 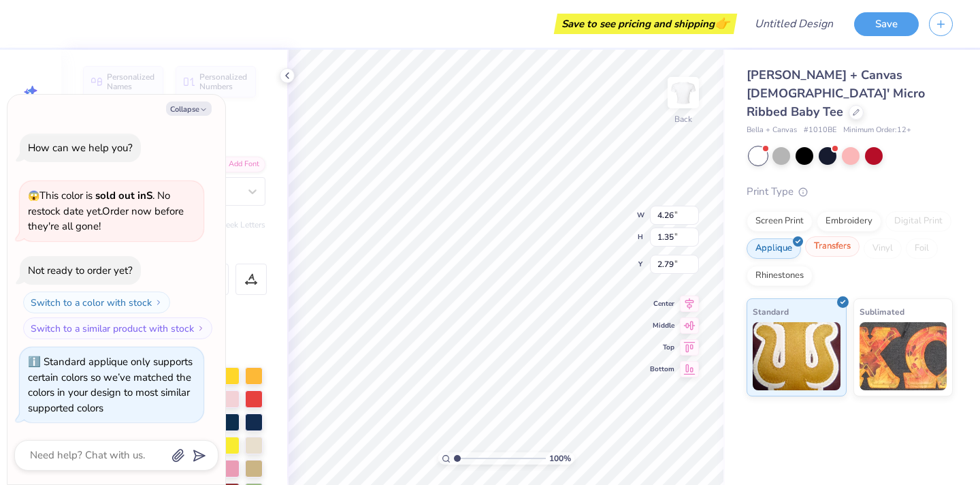 I want to click on div: Screen Print, so click(x=779, y=221).